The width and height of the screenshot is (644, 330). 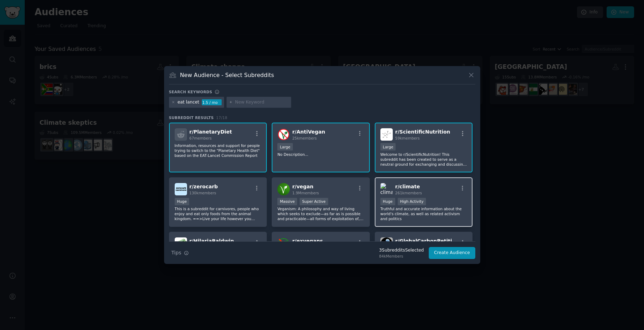 What do you see at coordinates (283, 135) in the screenshot?
I see `img: AntiVegan` at bounding box center [283, 135].